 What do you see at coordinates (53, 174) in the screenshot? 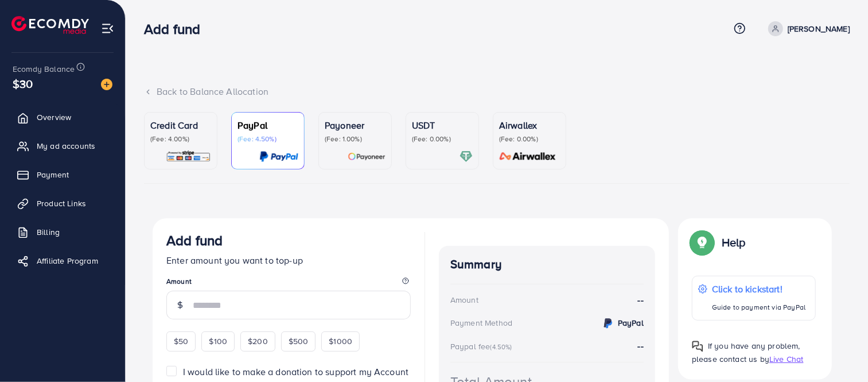
I see `span: Payment` at bounding box center [53, 174].